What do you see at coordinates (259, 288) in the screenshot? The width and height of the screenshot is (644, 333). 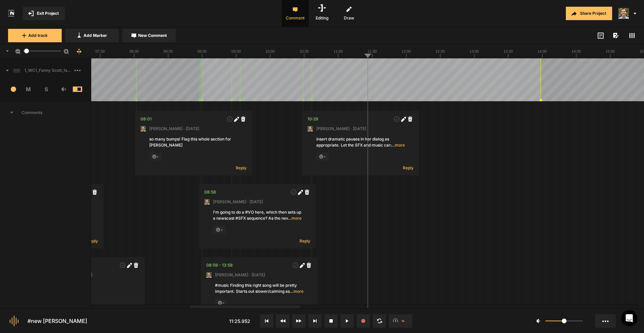 I see `div: #music Finding this right song will be pretty important. Starts out slower/calming as she is just...` at bounding box center [259, 288].